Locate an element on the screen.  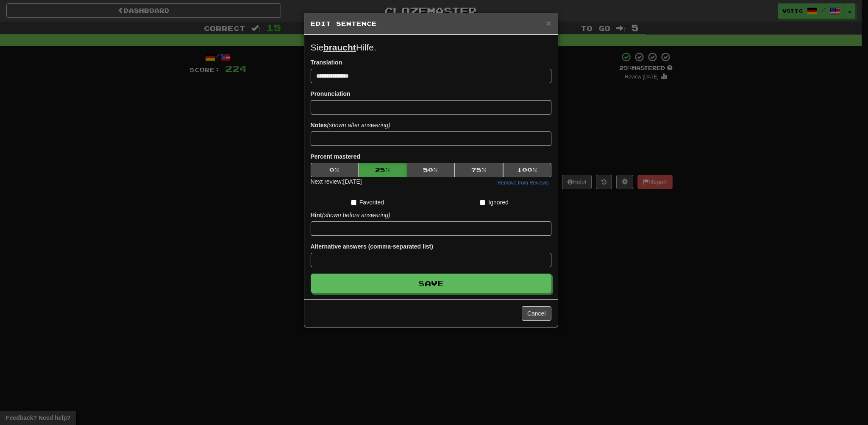
label: Ignored is located at coordinates (494, 203).